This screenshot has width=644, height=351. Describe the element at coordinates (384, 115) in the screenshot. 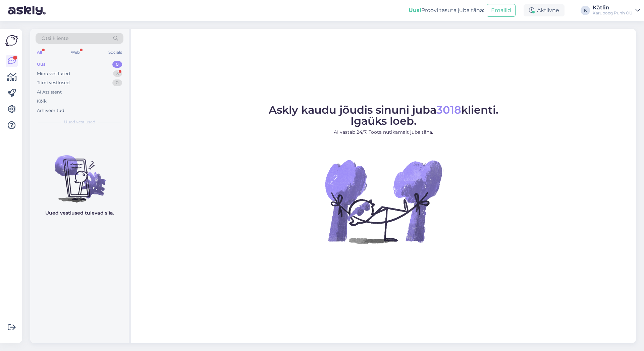

I see `span: Askly kaudu jõudis sinuni juba klienti. Igaüks loeb.` at that location.